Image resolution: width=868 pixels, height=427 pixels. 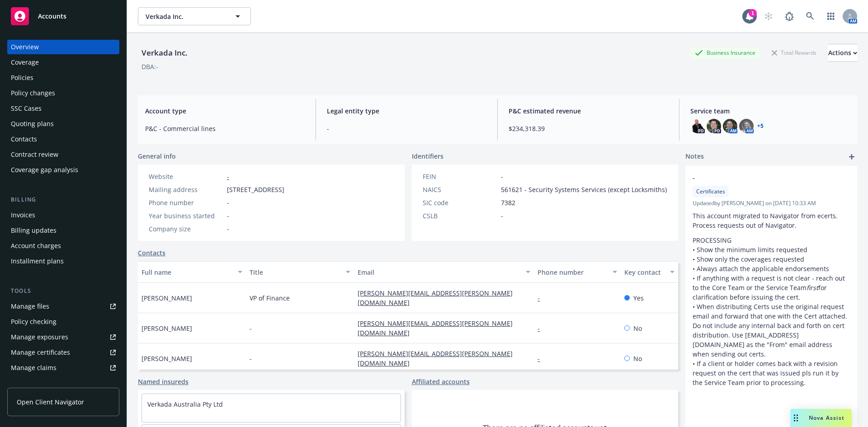 I want to click on div: Coverage, so click(x=25, y=62).